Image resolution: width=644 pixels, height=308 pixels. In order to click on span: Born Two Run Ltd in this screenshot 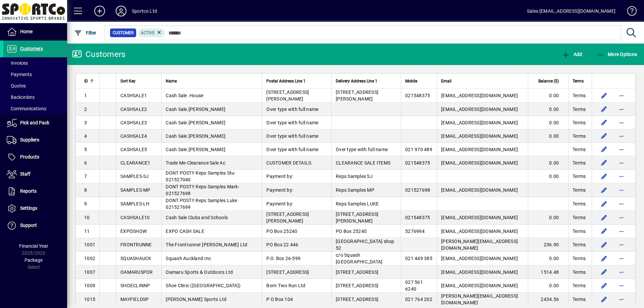, I will do `click(285, 285)`.